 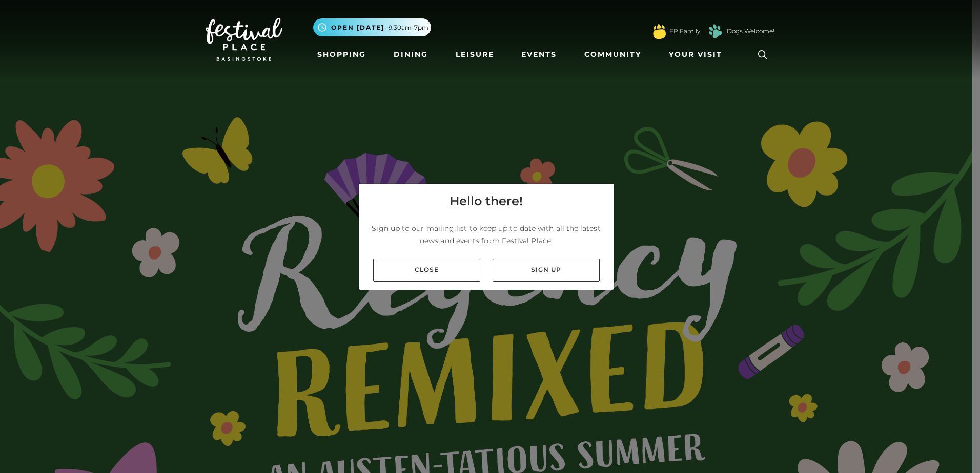 I want to click on a: Dining, so click(x=410, y=54).